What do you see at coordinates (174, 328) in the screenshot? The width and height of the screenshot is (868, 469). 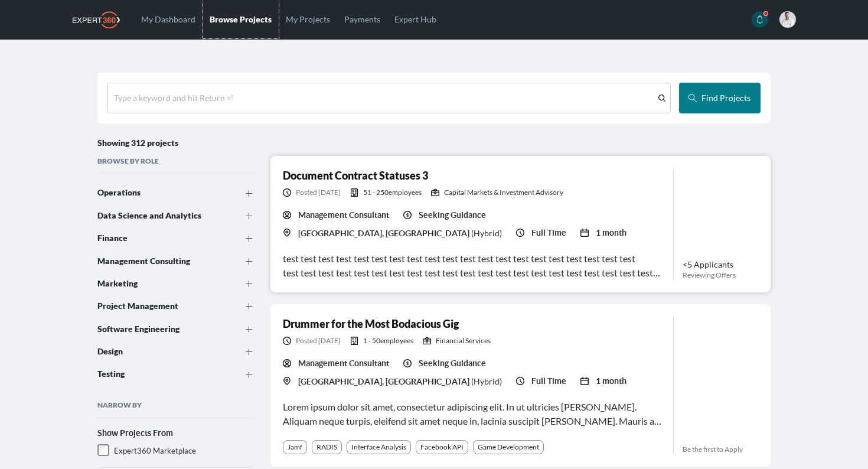 I see `button: Software Engineering` at bounding box center [174, 328].